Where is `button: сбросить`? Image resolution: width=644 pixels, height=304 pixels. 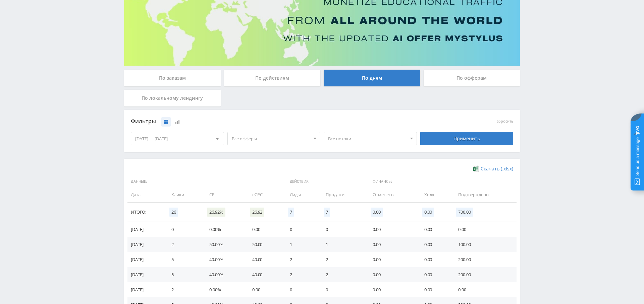 button: сбросить is located at coordinates (504, 121).